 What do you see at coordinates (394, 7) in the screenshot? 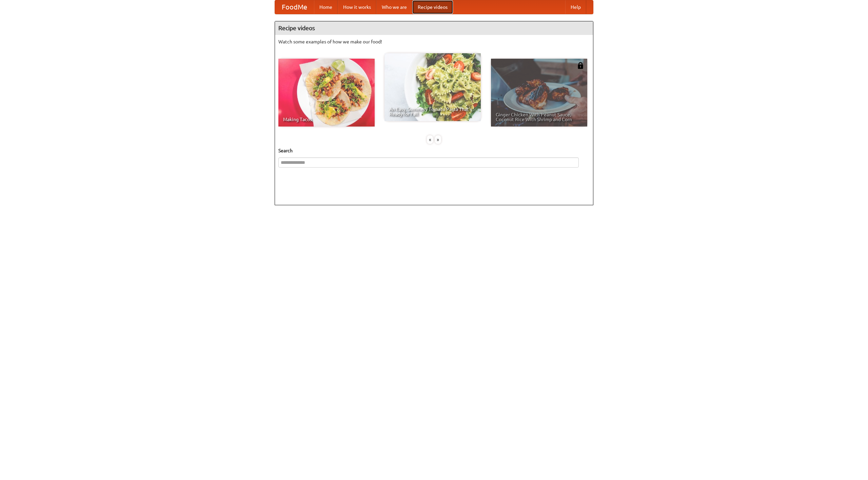
I see `a: Who we are` at bounding box center [394, 7].